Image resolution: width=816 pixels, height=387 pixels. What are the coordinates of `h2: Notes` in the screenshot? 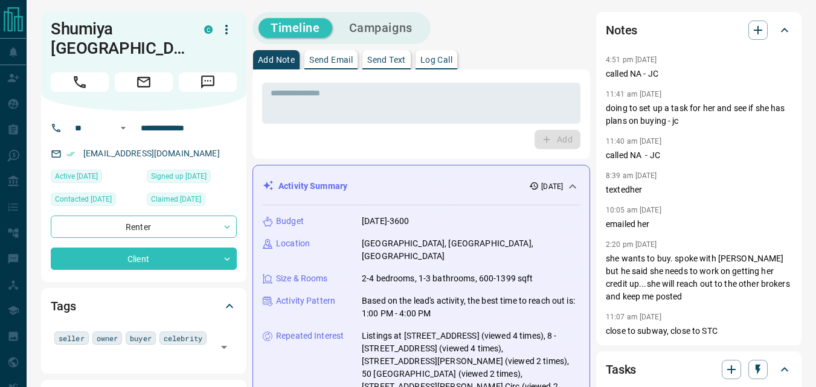 It's located at (622, 30).